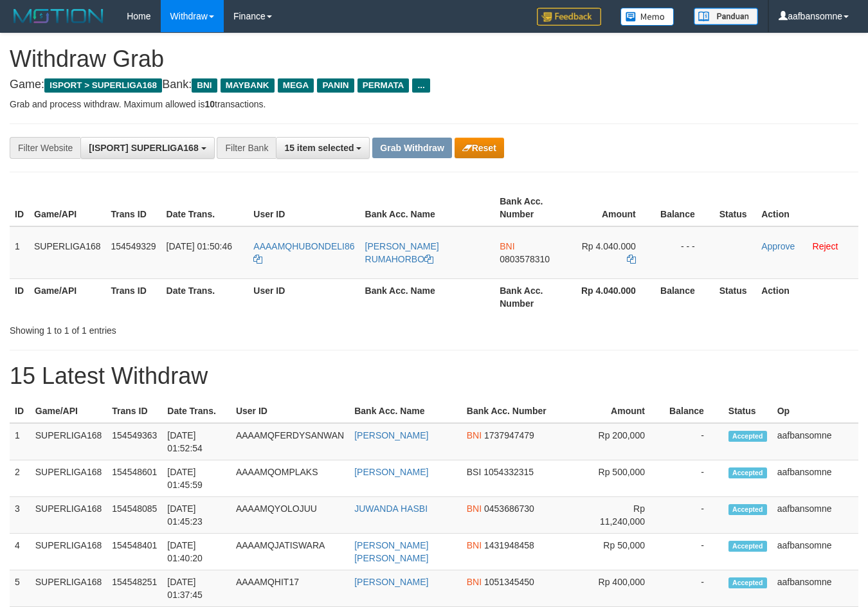 The width and height of the screenshot is (868, 607). Describe the element at coordinates (383, 86) in the screenshot. I see `span: PERMATA` at that location.